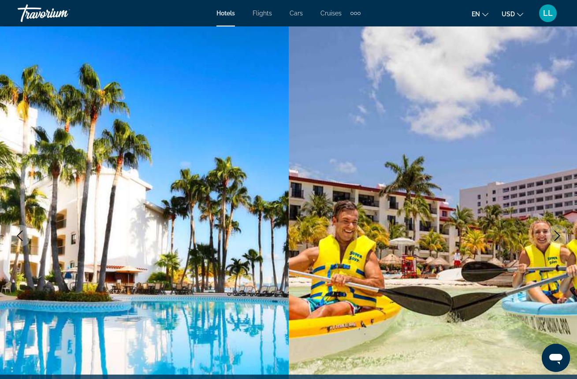 Image resolution: width=577 pixels, height=379 pixels. I want to click on span: Flights, so click(262, 13).